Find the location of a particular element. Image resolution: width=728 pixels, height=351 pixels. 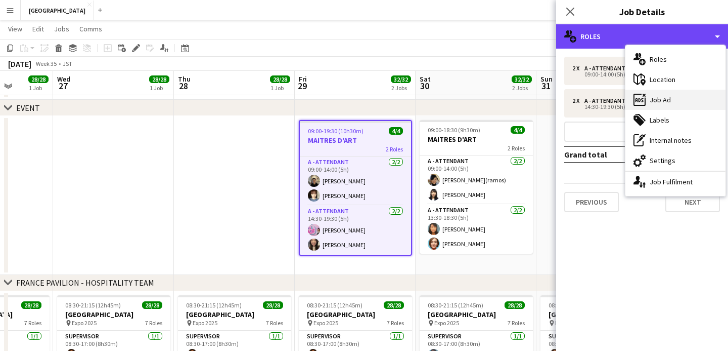

span: 31 is located at coordinates (546, 85).